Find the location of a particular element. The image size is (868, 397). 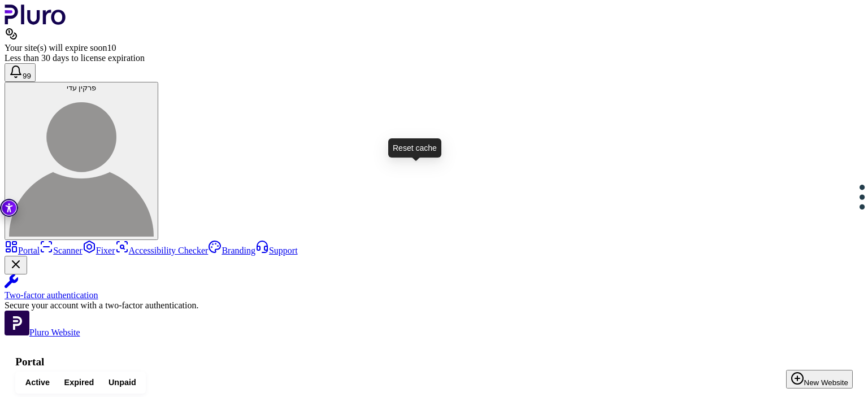

aside: Sidebar menu is located at coordinates (434, 289).